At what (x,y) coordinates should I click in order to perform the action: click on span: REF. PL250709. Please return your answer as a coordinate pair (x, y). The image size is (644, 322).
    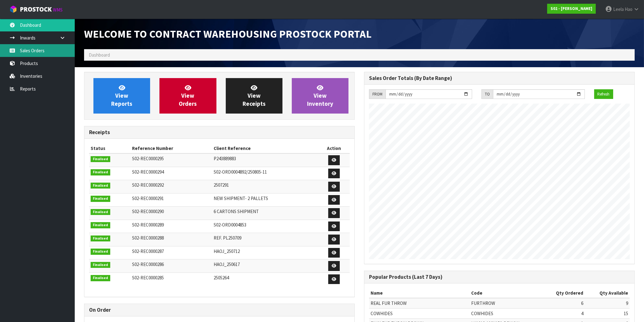
    Looking at the image, I should click on (227, 238).